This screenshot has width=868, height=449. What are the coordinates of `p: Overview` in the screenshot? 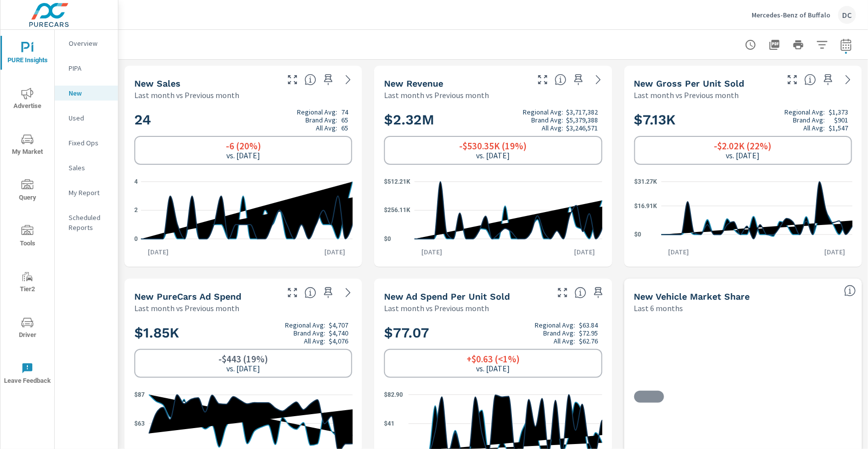 It's located at (89, 43).